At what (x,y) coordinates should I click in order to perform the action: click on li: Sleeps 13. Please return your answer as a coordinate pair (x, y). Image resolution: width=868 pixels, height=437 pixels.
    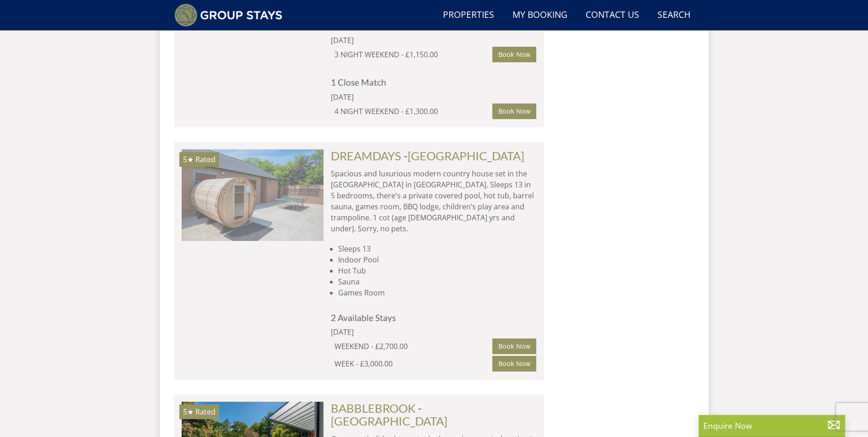
    Looking at the image, I should click on (437, 249).